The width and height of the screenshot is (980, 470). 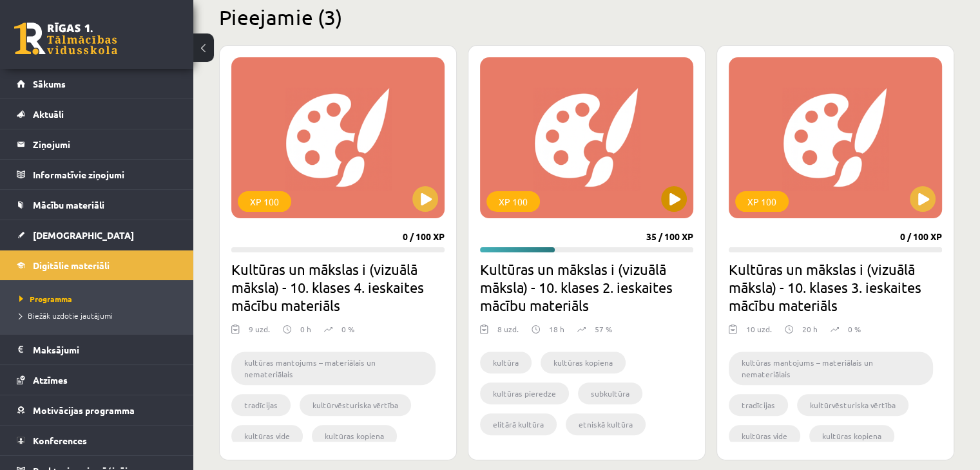 What do you see at coordinates (71, 266) in the screenshot?
I see `span: Digitālie materiāli` at bounding box center [71, 266].